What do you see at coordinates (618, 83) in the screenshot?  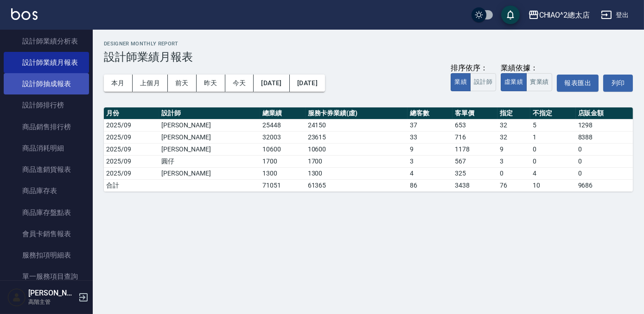 I see `button: 列印` at bounding box center [618, 83].